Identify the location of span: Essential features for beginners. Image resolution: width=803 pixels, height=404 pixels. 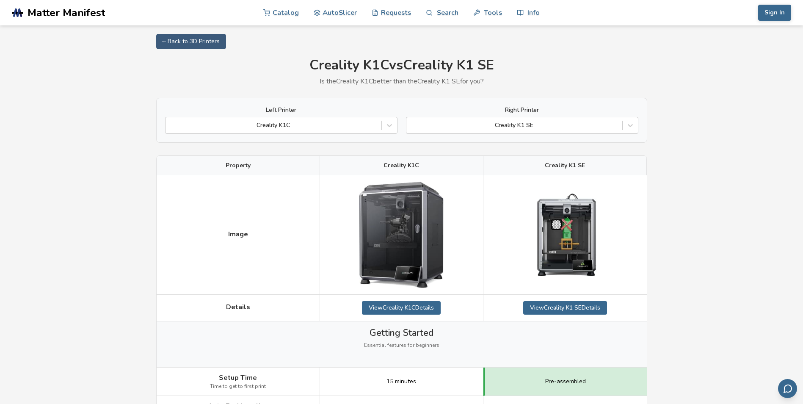
(402, 346).